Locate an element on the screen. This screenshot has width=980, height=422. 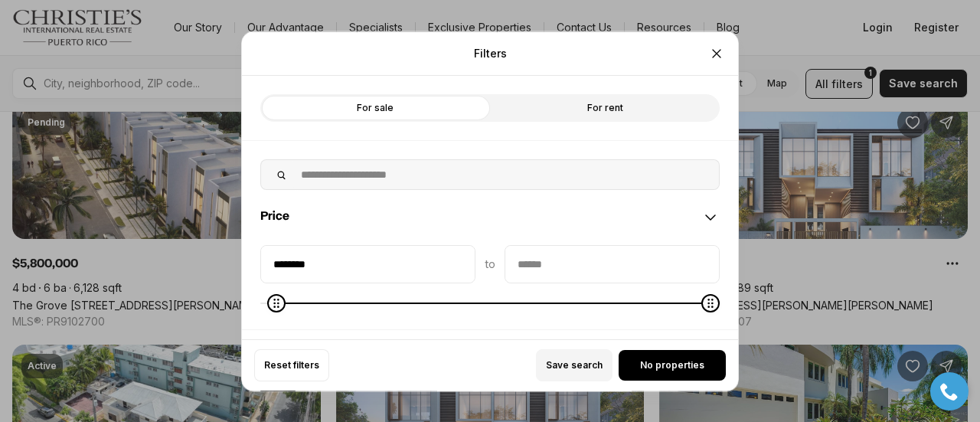
div: Bedrooms is located at coordinates (490, 357).